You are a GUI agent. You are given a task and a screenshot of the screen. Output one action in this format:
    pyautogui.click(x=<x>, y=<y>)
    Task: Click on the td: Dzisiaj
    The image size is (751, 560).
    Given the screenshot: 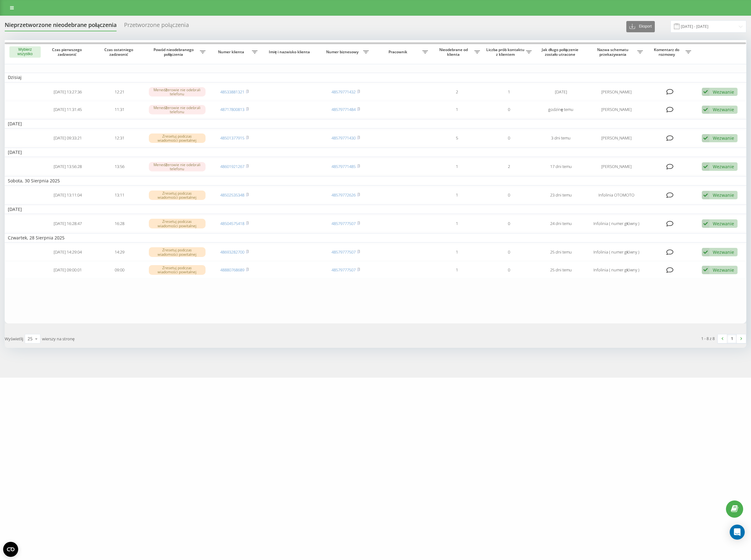 What is the action you would take?
    pyautogui.click(x=376, y=77)
    